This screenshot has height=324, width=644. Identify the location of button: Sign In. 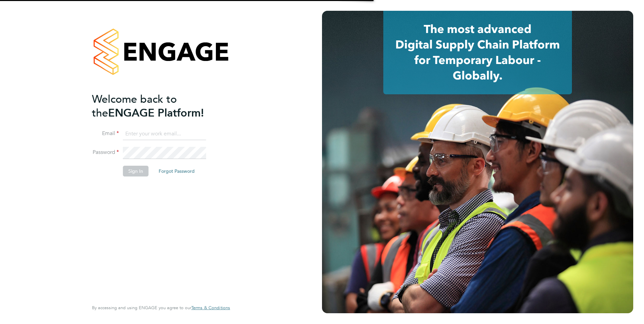
(136, 171).